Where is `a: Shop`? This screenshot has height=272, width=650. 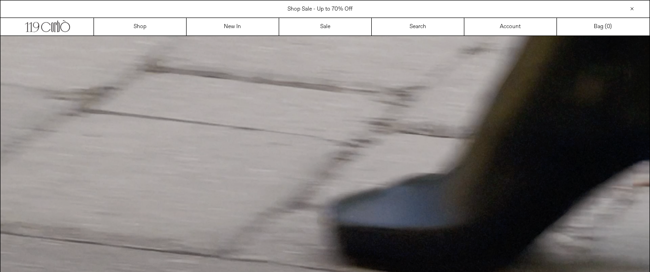 a: Shop is located at coordinates (140, 27).